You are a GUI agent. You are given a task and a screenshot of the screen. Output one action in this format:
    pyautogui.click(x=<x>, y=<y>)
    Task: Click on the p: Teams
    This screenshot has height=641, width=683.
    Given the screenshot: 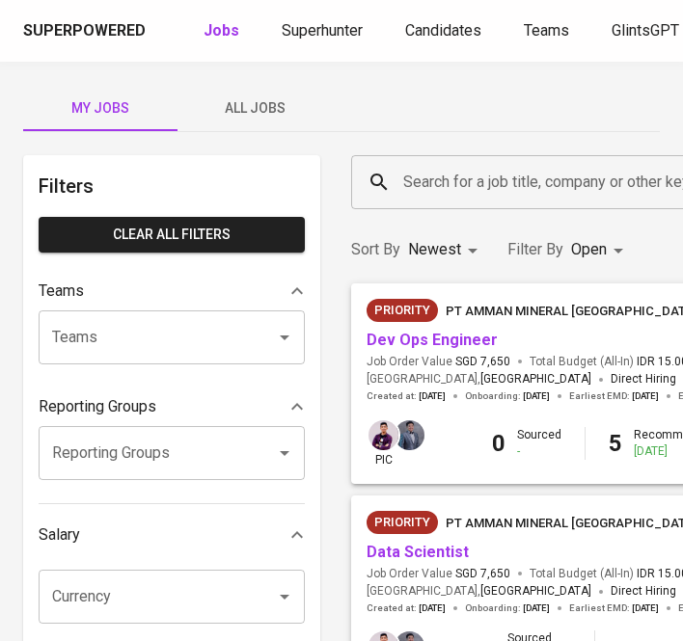 What is the action you would take?
    pyautogui.click(x=61, y=291)
    